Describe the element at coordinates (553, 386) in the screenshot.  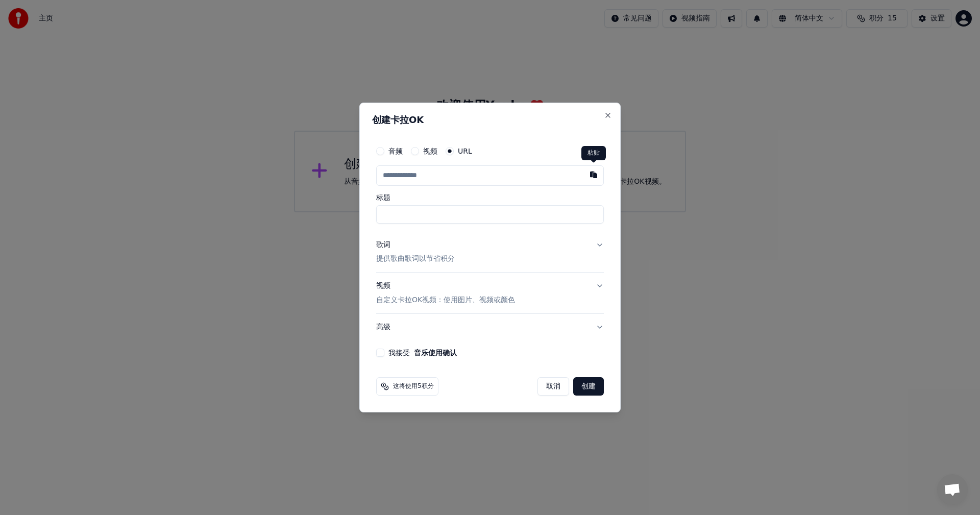
I see `button: 取消` at that location.